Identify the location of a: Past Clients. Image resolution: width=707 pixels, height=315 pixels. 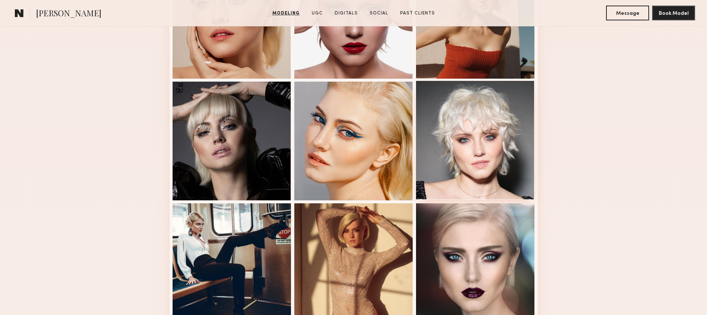
(417, 13).